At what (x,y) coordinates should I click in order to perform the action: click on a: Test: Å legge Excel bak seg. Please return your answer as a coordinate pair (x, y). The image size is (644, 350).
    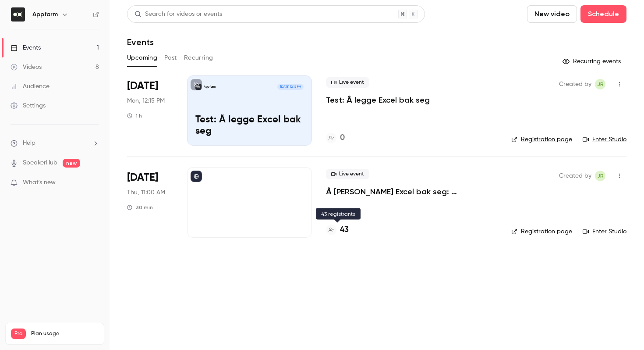
    Looking at the image, I should click on (378, 100).